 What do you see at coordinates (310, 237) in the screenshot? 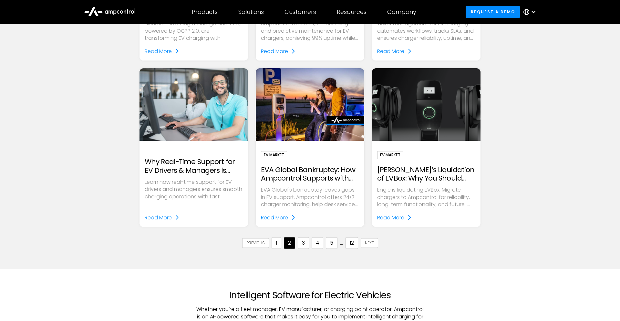
I see `div: List` at bounding box center [310, 237].